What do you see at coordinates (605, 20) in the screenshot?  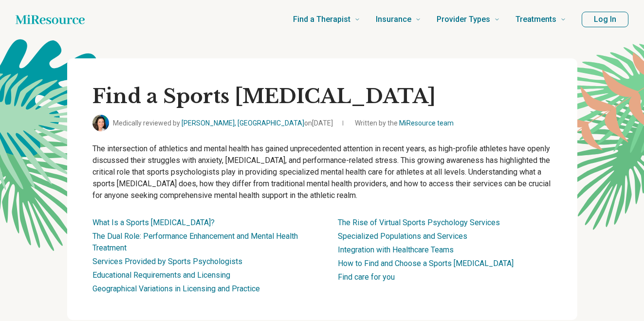 I see `button: Log In` at bounding box center [605, 20].